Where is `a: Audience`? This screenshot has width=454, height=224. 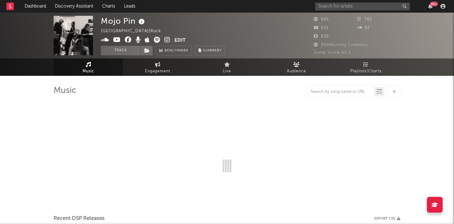 a: Audience is located at coordinates (296, 67).